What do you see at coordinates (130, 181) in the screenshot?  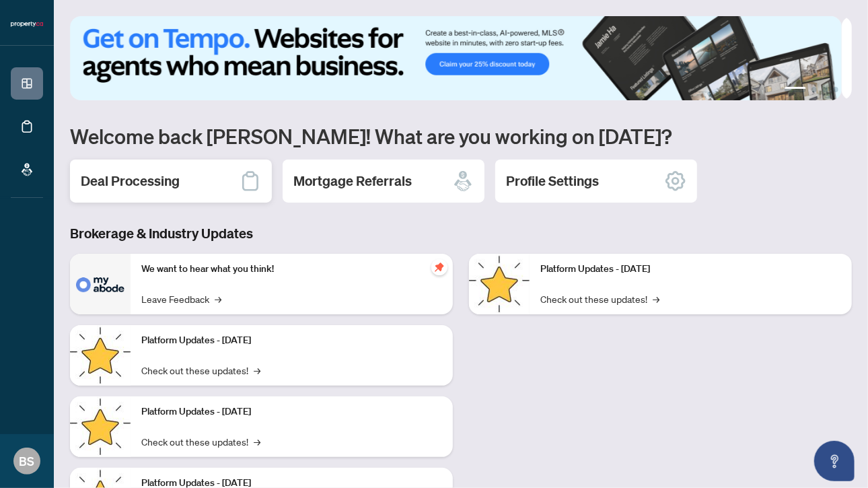 I see `h2: Deal Processing` at bounding box center [130, 181].